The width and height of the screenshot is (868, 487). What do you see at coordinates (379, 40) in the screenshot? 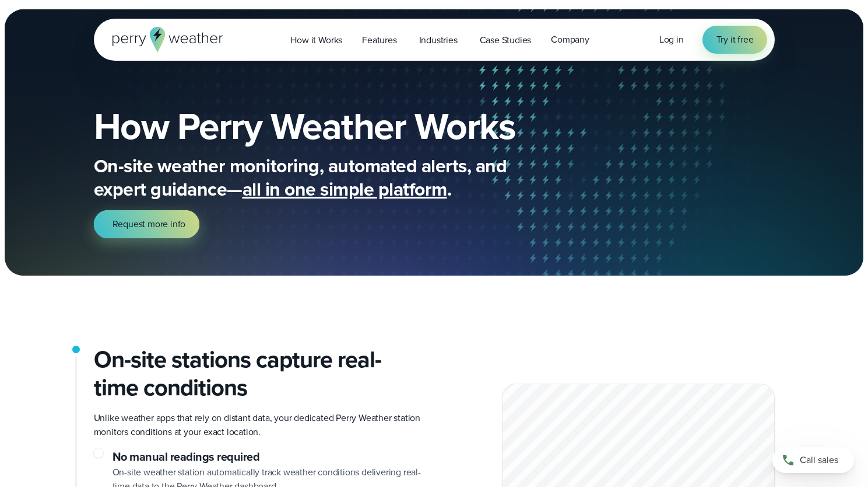
I see `span: Features` at bounding box center [379, 40].